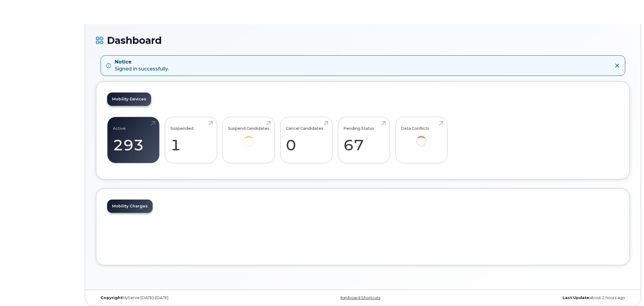 Image resolution: width=644 pixels, height=306 pixels. Describe the element at coordinates (363, 40) in the screenshot. I see `h1: Dashboard` at that location.